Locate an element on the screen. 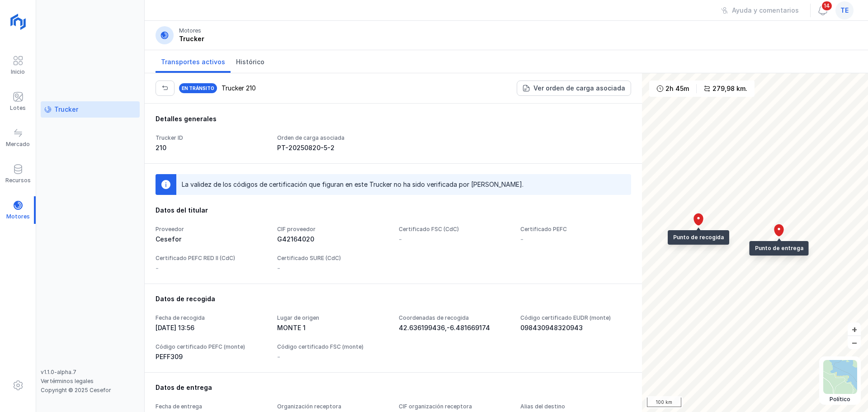 The width and height of the screenshot is (868, 412). div: v1.1.0-alpha.7 is located at coordinates (90, 372).